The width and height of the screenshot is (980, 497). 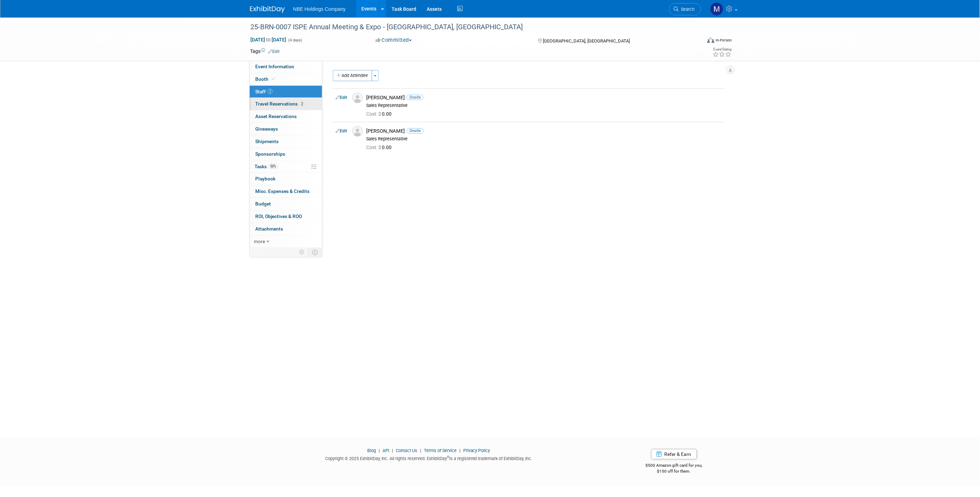 I want to click on img: Morgan Goddard, so click(x=717, y=9).